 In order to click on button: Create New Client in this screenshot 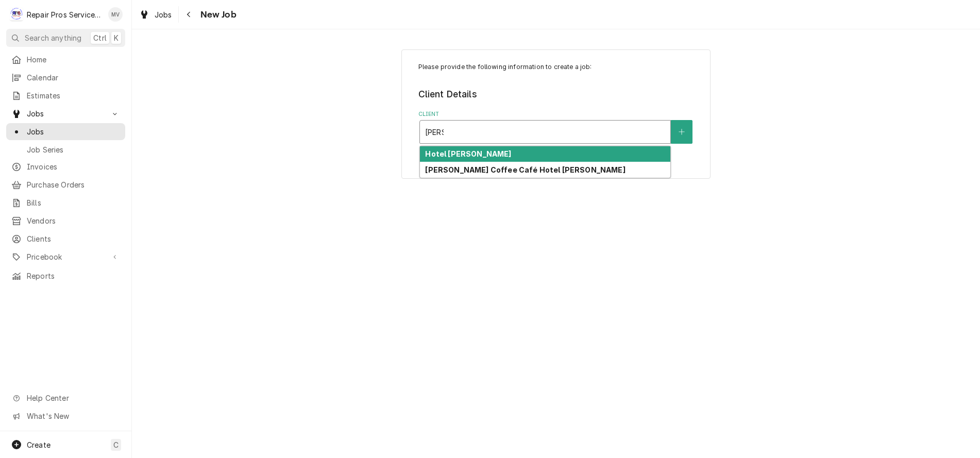, I will do `click(682, 132)`.